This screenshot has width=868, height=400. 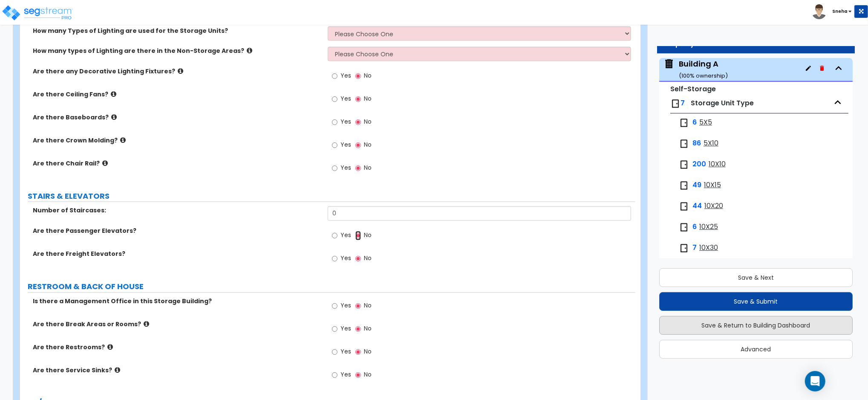 What do you see at coordinates (756, 326) in the screenshot?
I see `button: Save & Return to Building Dashboard` at bounding box center [756, 326].